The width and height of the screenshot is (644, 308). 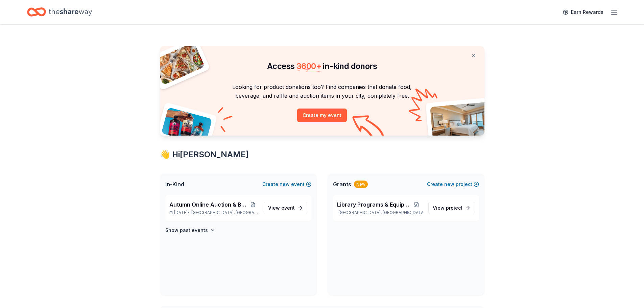 I want to click on span: project, so click(x=454, y=208).